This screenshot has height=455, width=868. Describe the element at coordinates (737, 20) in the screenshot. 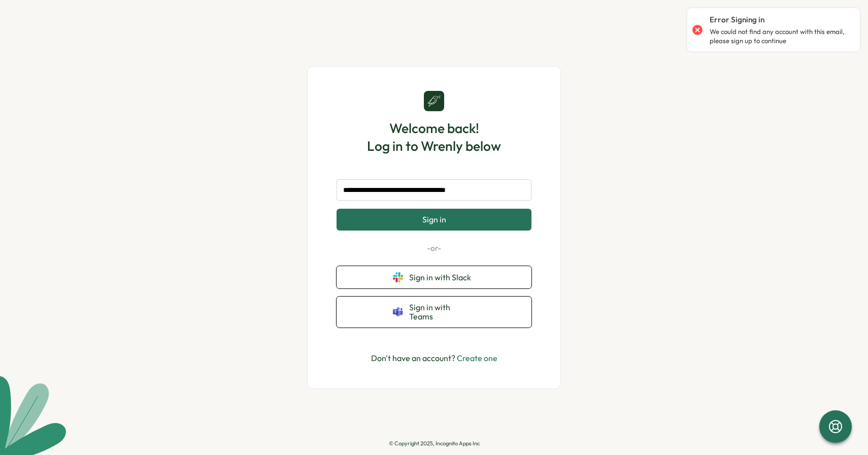

I see `p: Error Signing in` at that location.